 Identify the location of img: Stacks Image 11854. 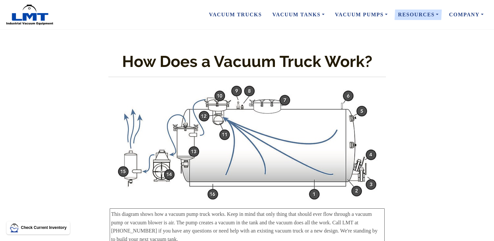
(247, 143).